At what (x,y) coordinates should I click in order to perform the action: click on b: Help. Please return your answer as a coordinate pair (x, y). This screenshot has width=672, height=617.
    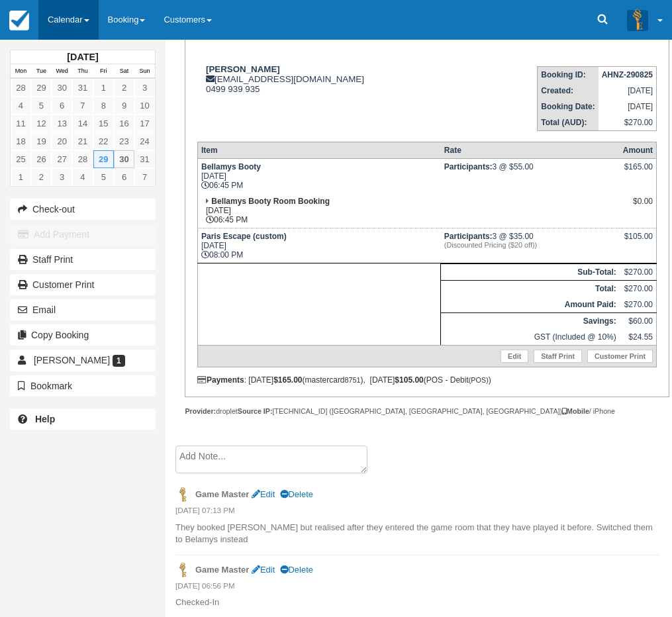
    Looking at the image, I should click on (45, 419).